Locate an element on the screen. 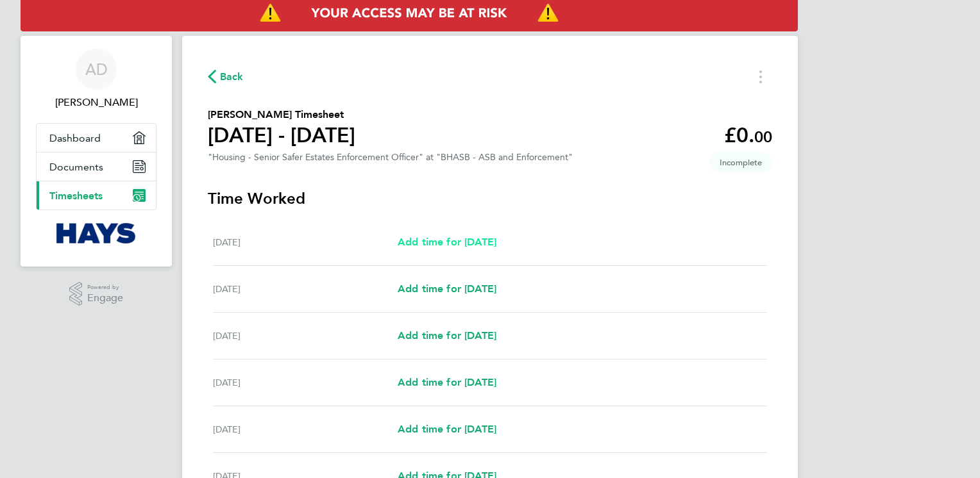 The image size is (980, 478). app-decimal: £0. is located at coordinates (747, 135).